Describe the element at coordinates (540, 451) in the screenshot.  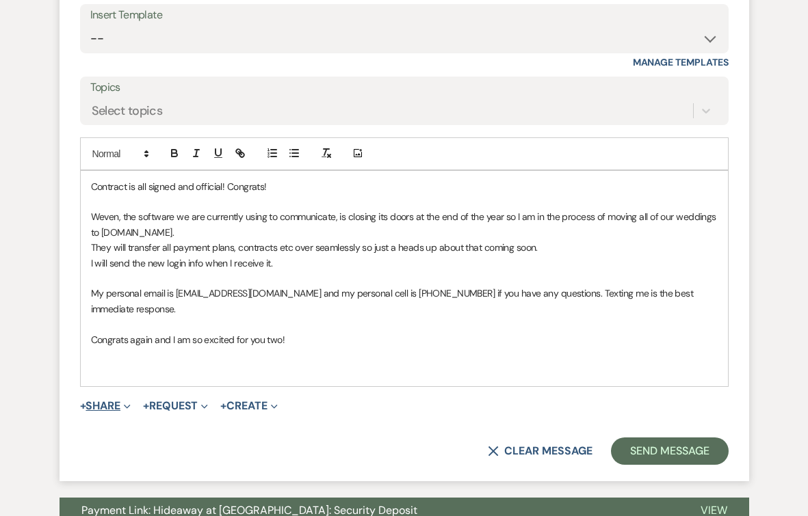
I see `button: Clear message` at that location.